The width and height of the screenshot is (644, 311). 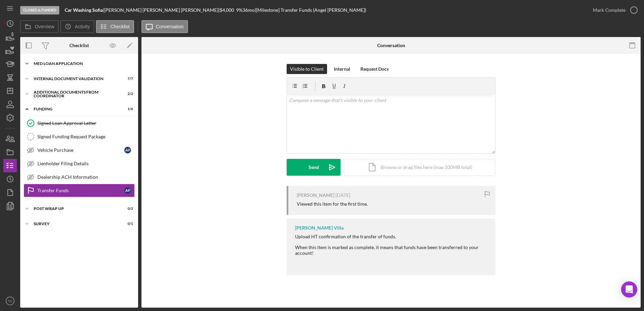 I want to click on div: Survey, so click(x=75, y=224).